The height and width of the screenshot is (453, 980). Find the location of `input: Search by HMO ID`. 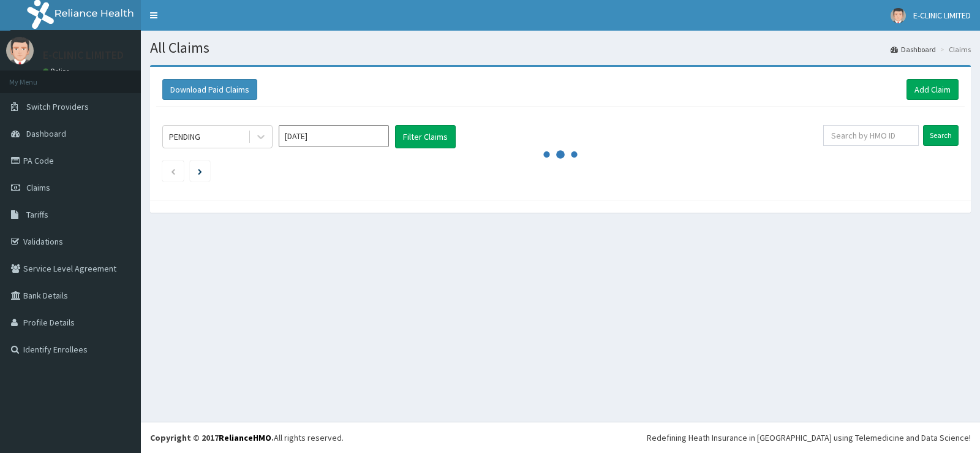

input: Search by HMO ID is located at coordinates (871, 136).